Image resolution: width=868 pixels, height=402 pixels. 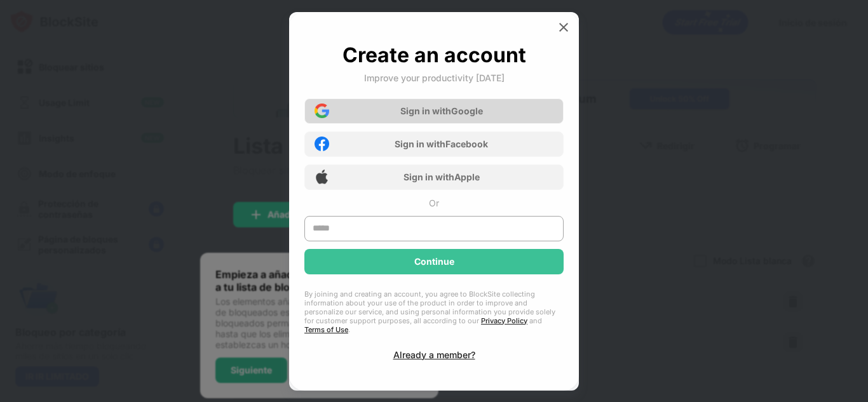 What do you see at coordinates (434, 203) in the screenshot?
I see `div: Or` at bounding box center [434, 203].